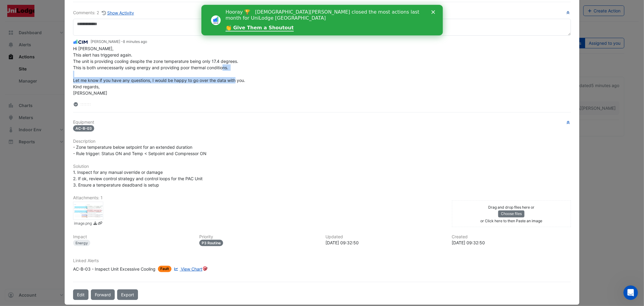 The height and width of the screenshot is (306, 644). I want to click on div: image.png, so click(88, 211).